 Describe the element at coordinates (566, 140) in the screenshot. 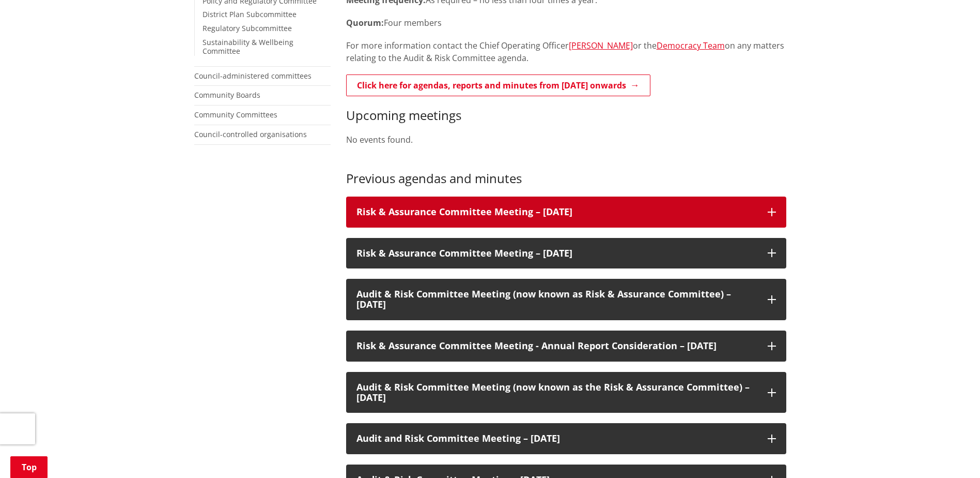

I see `p: No events found.` at that location.